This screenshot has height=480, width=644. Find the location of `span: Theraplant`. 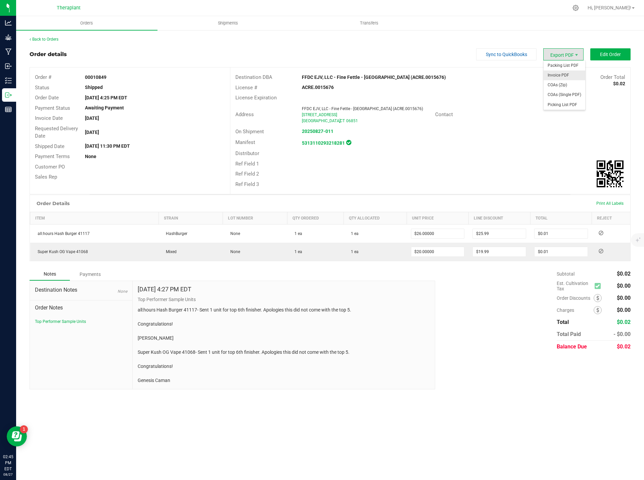

span: Theraplant is located at coordinates (68, 8).